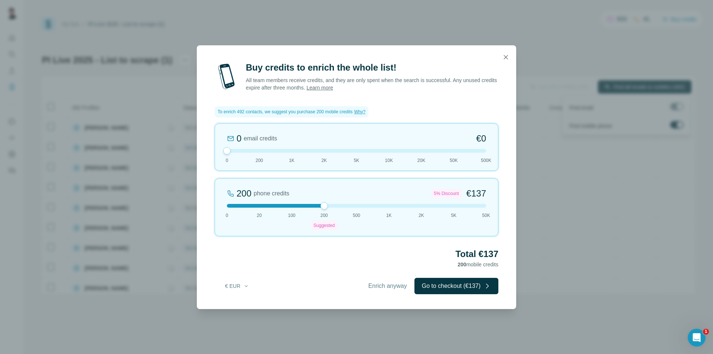 The image size is (713, 354). I want to click on span: Why?, so click(360, 112).